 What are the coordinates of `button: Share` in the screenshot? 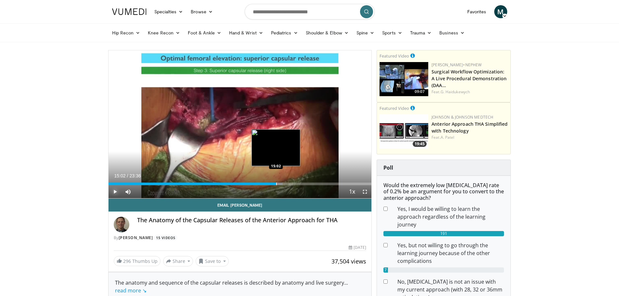 It's located at (178, 261).